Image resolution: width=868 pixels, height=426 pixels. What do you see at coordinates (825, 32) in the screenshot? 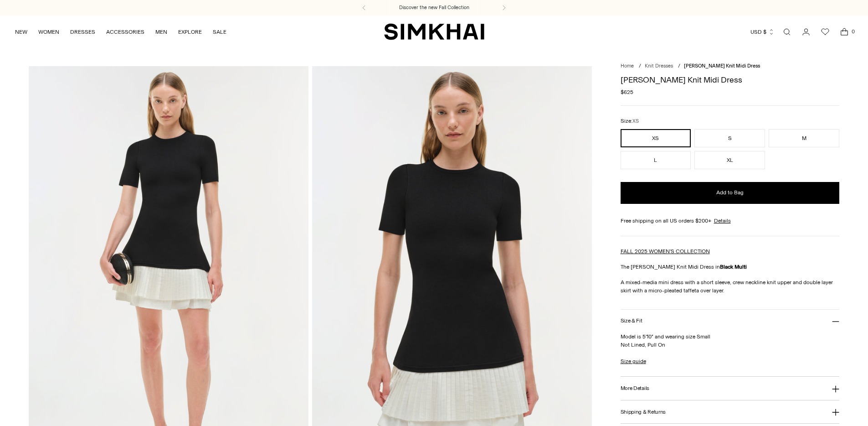
I see `a: Wishlist` at bounding box center [825, 32].